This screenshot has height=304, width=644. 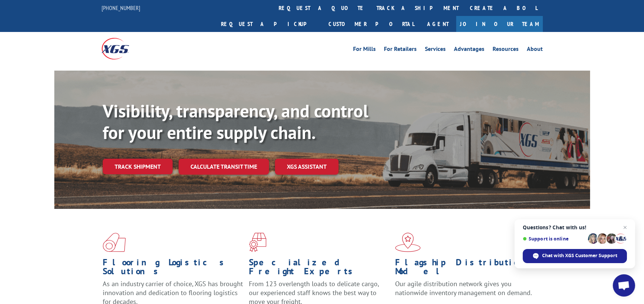 I want to click on a: Services, so click(x=435, y=50).